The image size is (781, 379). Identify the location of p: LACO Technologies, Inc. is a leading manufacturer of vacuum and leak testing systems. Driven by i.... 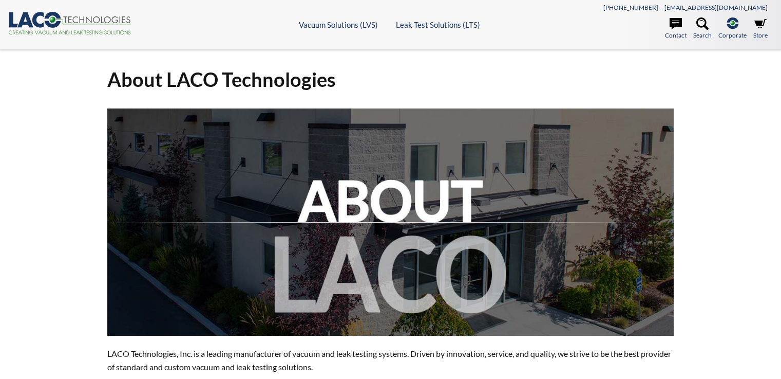
(391, 360).